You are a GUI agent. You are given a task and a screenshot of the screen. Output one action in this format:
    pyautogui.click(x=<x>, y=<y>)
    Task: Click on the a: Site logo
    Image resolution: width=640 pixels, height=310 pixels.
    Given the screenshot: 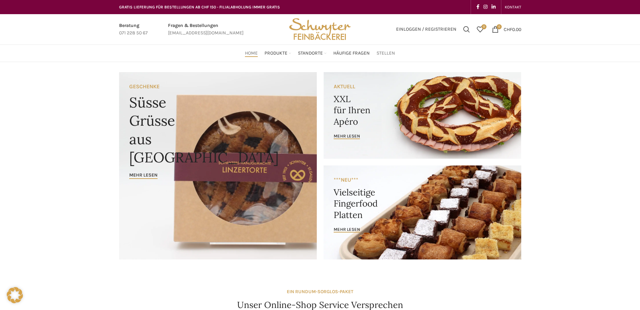 What is the action you would take?
    pyautogui.click(x=320, y=29)
    